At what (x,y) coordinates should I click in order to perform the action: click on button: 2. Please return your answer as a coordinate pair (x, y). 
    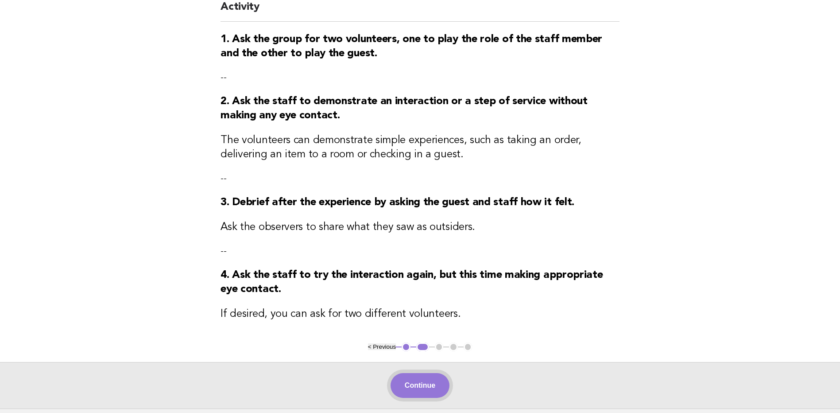
    Looking at the image, I should click on (422, 347).